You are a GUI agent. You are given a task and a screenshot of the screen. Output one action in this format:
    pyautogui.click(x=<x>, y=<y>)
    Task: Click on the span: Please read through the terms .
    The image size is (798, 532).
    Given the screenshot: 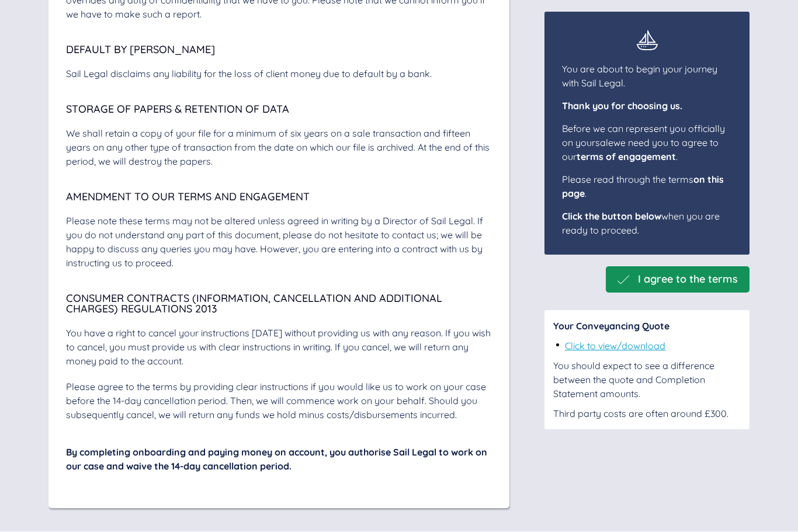 What is the action you would take?
    pyautogui.click(x=643, y=186)
    